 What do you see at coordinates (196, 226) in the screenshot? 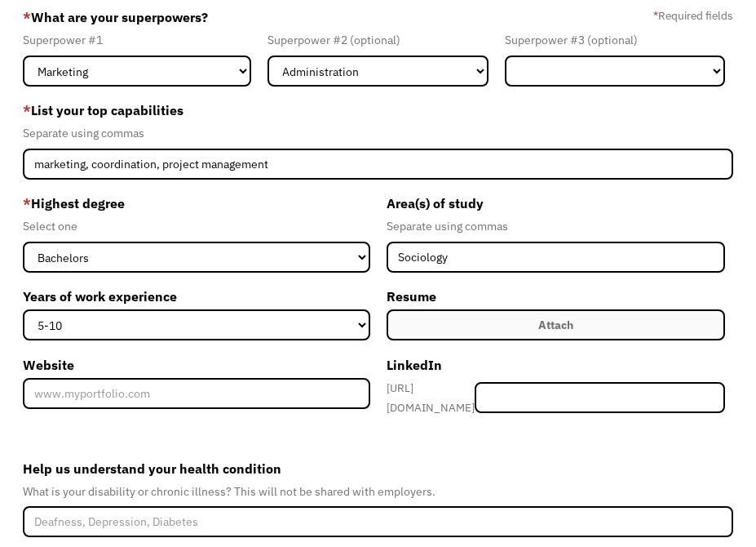
I see `div: Select one` at bounding box center [196, 226].